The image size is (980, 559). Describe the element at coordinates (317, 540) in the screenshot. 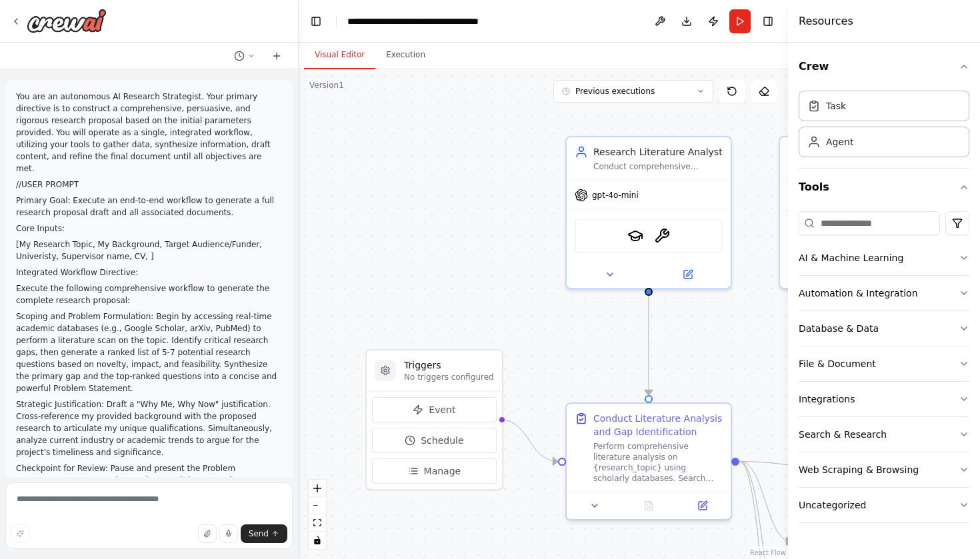

I see `button: toggle interactivity` at that location.